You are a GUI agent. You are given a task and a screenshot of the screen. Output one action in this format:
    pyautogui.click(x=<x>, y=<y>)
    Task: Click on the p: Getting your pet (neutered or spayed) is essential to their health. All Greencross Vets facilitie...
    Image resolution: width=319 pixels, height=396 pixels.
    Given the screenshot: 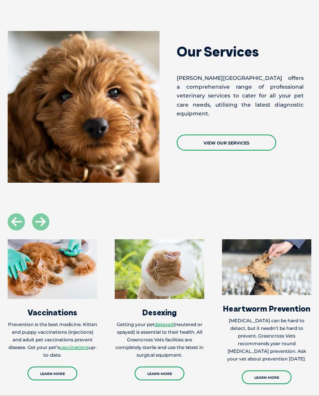 What is the action you would take?
    pyautogui.click(x=159, y=340)
    